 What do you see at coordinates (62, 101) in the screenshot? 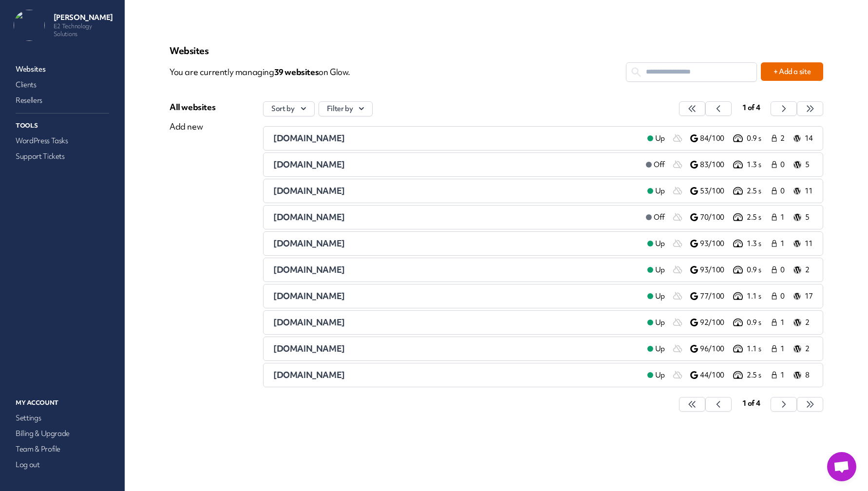
I see `a: Resellers` at bounding box center [62, 101].